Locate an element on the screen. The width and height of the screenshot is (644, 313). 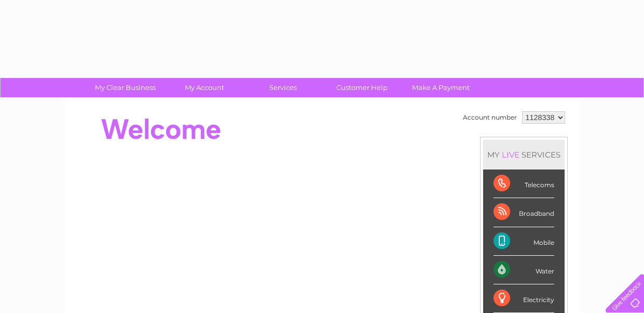
div: LIVE is located at coordinates (510, 154).